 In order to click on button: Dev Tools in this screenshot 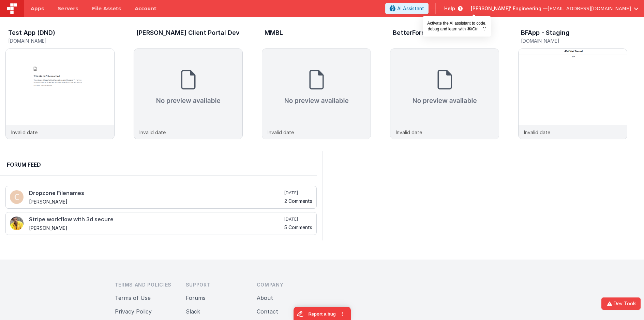, I will do `click(621, 303)`.